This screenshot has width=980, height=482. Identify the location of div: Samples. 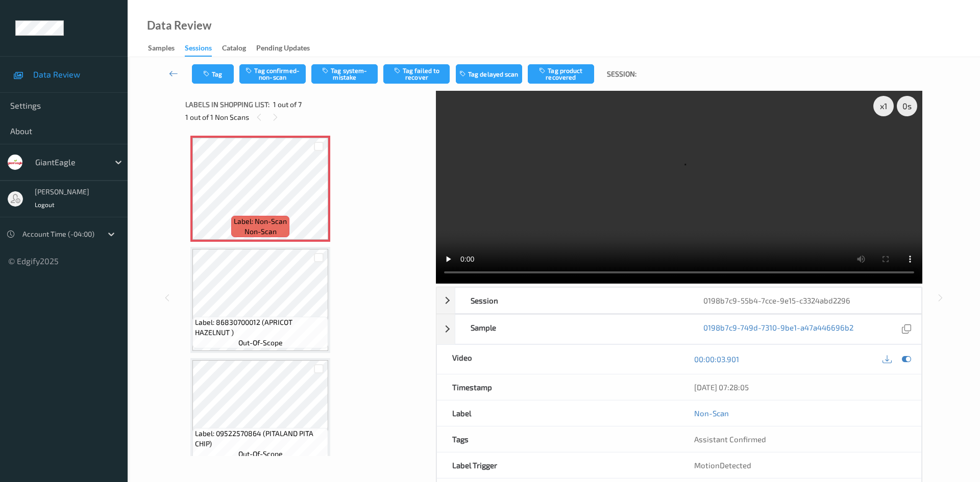
(161, 49).